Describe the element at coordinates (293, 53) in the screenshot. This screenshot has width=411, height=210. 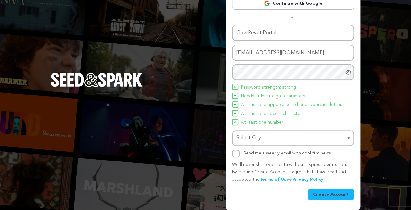
I see `input: Email address` at that location.